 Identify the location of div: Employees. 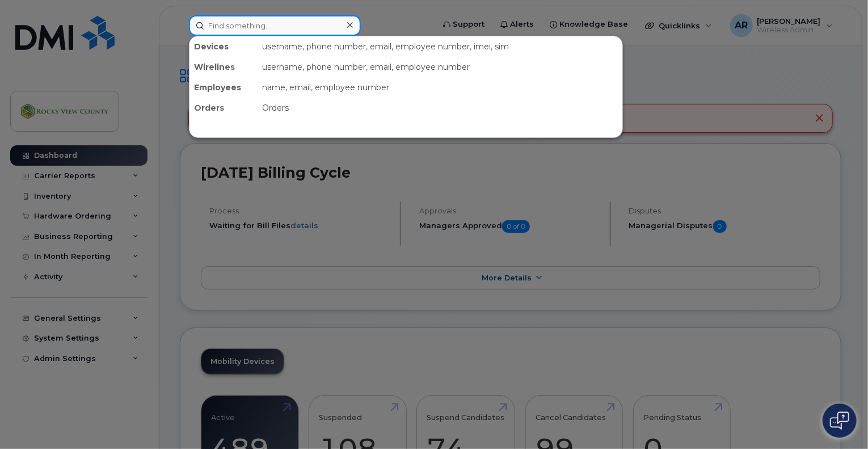
(224, 88).